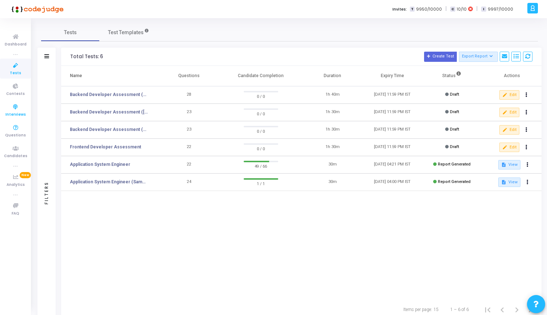  Describe the element at coordinates (109, 182) in the screenshot. I see `a: Application System Engineer (Sample Test)` at that location.